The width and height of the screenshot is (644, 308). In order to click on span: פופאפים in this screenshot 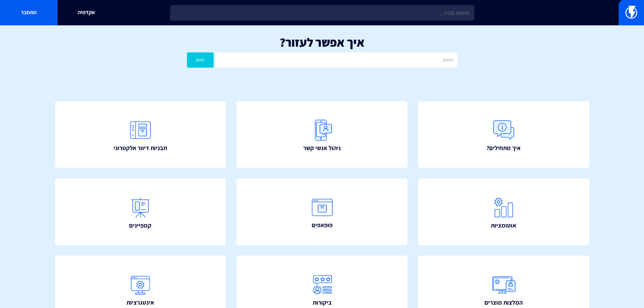, I will do `click(322, 225)`.